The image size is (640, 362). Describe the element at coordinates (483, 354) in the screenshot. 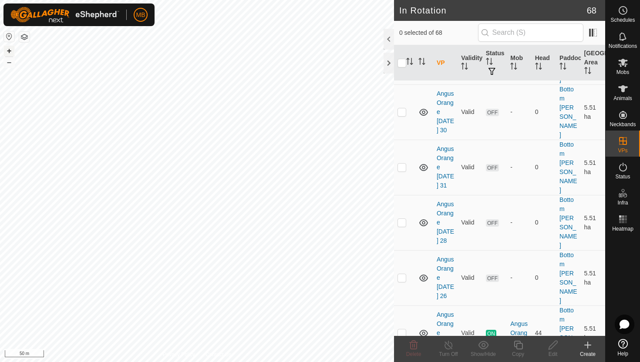

I see `div: Show/Hide` at that location.